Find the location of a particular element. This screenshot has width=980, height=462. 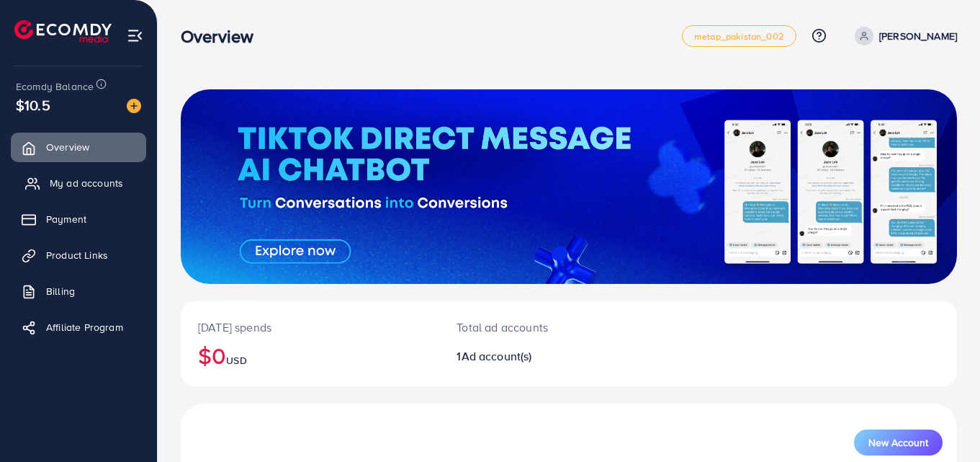

span: Product Links is located at coordinates (77, 255).